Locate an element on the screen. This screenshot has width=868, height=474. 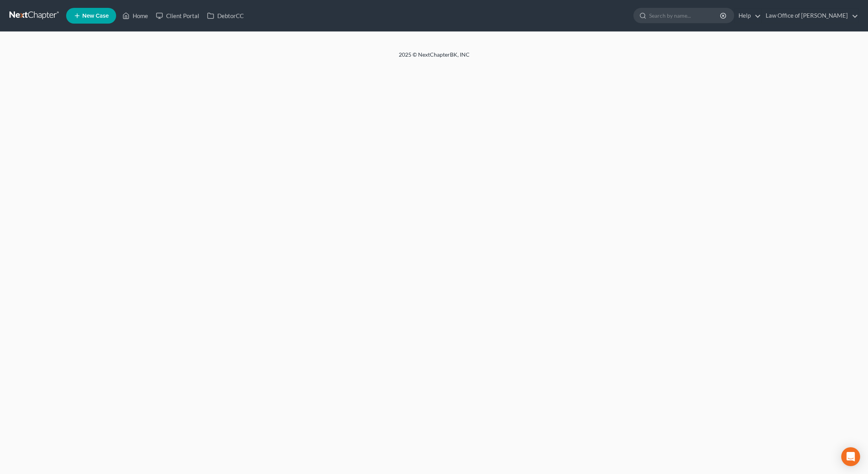
a: DebtorCC is located at coordinates (225, 16).